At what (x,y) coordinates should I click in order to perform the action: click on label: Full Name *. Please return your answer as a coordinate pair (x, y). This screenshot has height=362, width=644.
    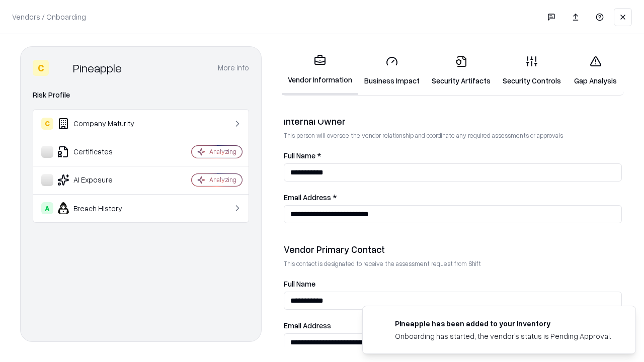
    Looking at the image, I should click on (453, 156).